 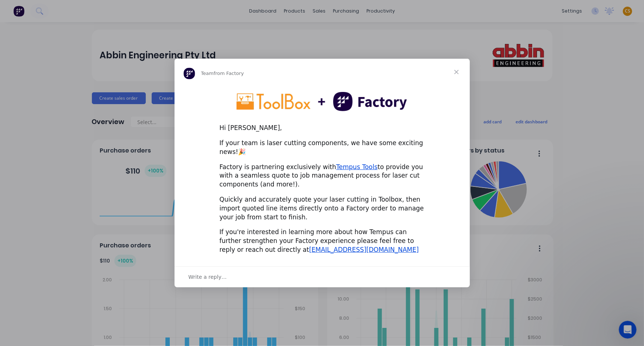 What do you see at coordinates (208, 277) in the screenshot?
I see `span: Write a reply…` at bounding box center [208, 277].